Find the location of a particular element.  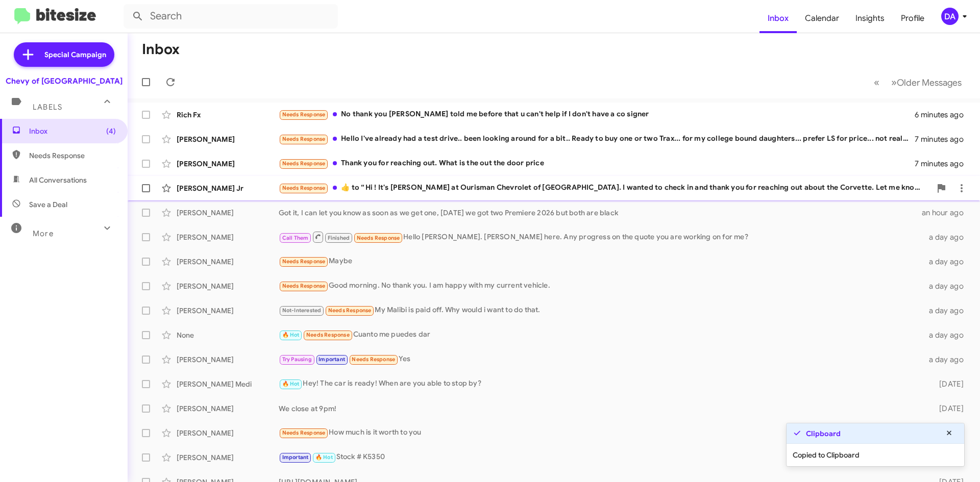

h1: Inbox is located at coordinates (161, 50).